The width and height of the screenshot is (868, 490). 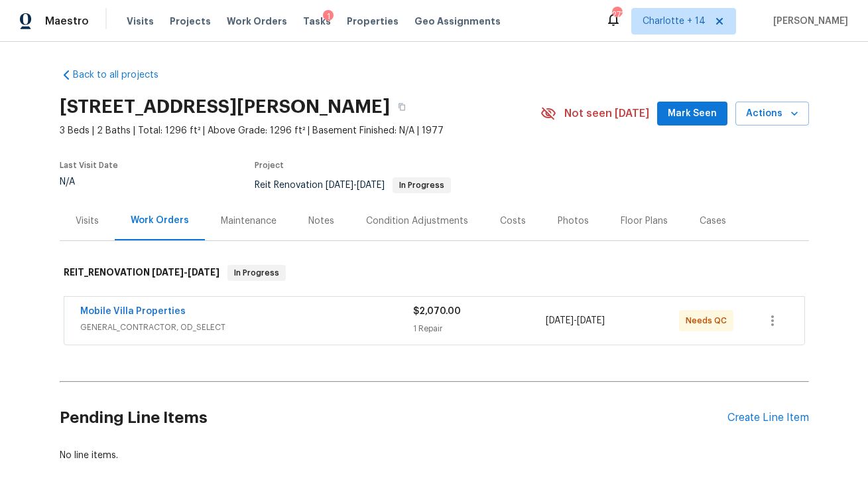 What do you see at coordinates (246, 327) in the screenshot?
I see `span: GENERAL_CONTRACTOR, OD_SELECT` at bounding box center [246, 327].